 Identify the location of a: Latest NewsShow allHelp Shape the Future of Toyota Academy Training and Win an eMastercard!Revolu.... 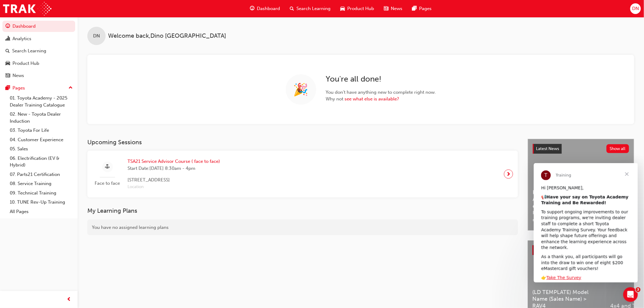
(581, 185).